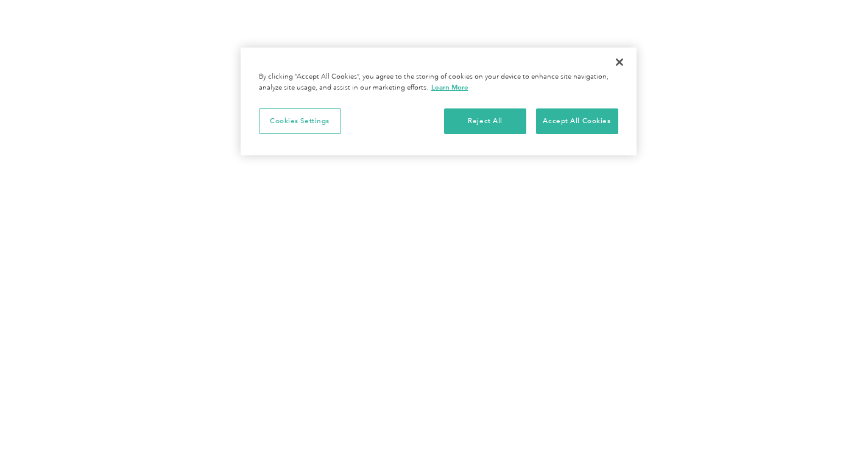 The width and height of the screenshot is (868, 474). What do you see at coordinates (439, 82) in the screenshot?
I see `div: By clicking “Accept All Cookies”, you agree to the storing of cookies on your device to enhance s...` at bounding box center [439, 82].